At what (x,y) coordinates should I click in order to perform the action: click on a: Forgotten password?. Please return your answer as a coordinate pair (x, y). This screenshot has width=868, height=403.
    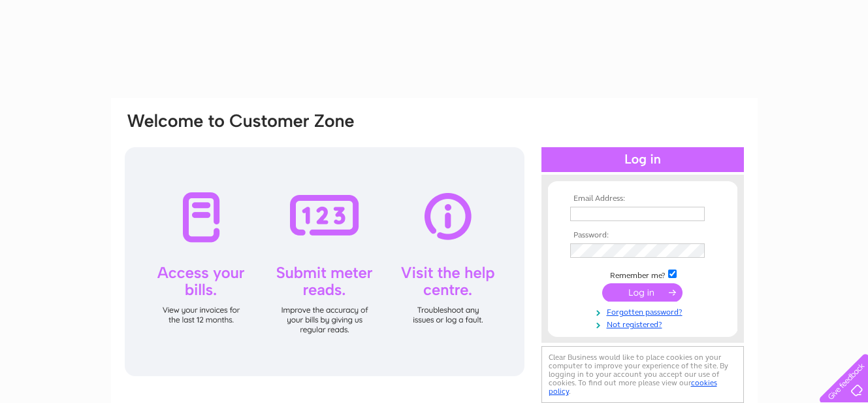
    Looking at the image, I should click on (644, 311).